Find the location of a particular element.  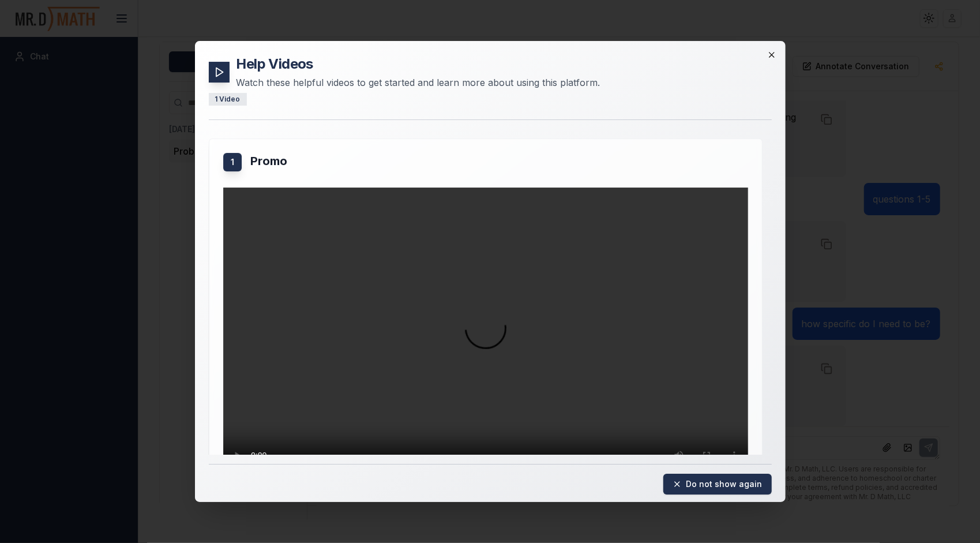

button: Do not show again is located at coordinates (717, 484).